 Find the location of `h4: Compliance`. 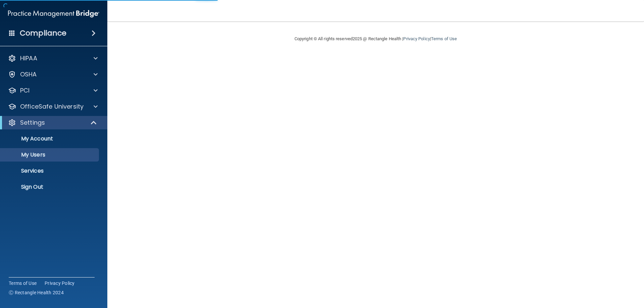

h4: Compliance is located at coordinates (43, 33).